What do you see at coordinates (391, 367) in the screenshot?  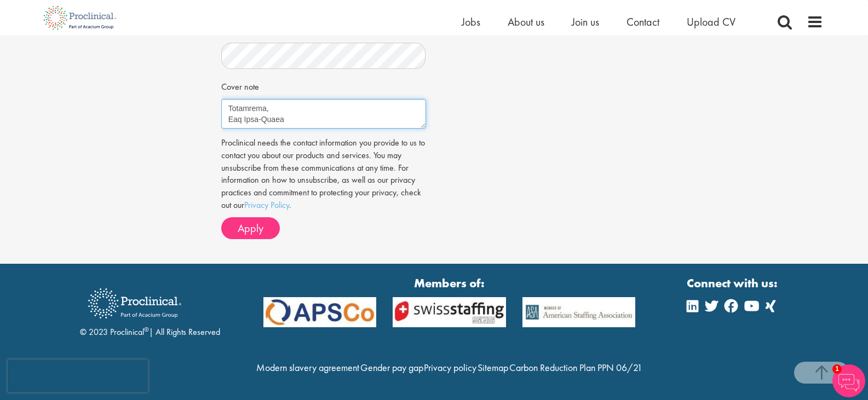 I see `a: Gender pay gap` at bounding box center [391, 367].